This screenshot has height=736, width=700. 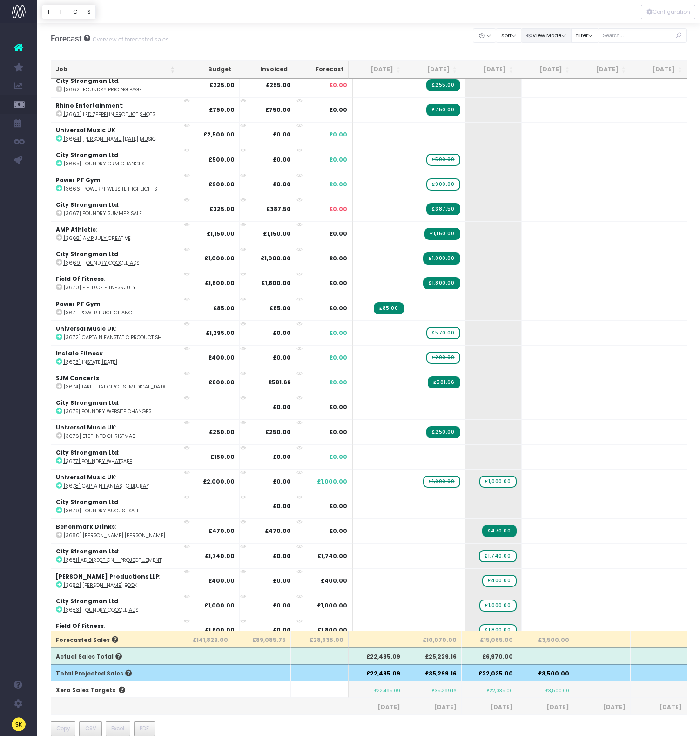 What do you see at coordinates (332, 556) in the screenshot?
I see `span: £1,740.00` at bounding box center [332, 556].